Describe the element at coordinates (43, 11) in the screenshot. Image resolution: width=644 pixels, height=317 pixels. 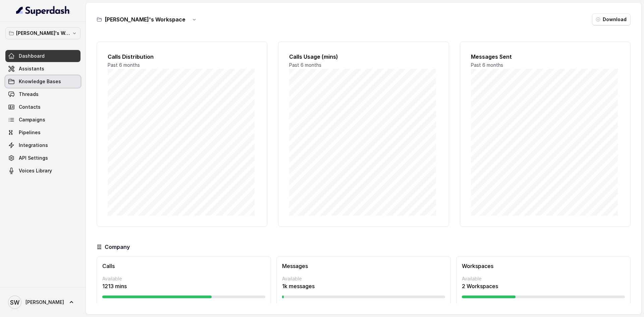
I see `img: light.svg` at that location.